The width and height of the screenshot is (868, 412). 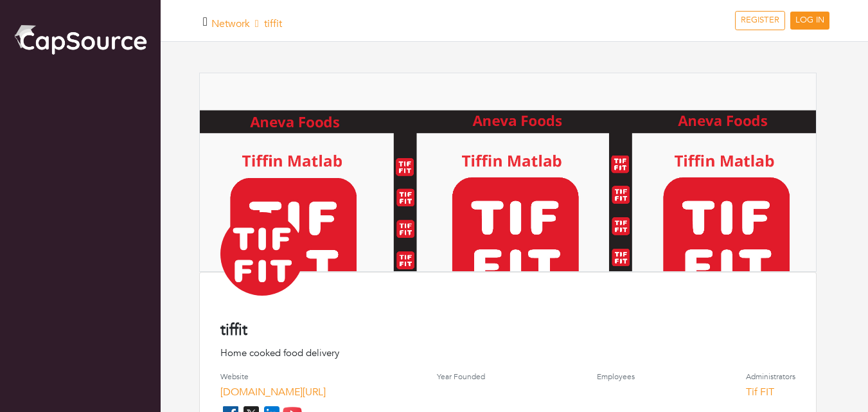 I want to click on a: LOG IN, so click(x=809, y=21).